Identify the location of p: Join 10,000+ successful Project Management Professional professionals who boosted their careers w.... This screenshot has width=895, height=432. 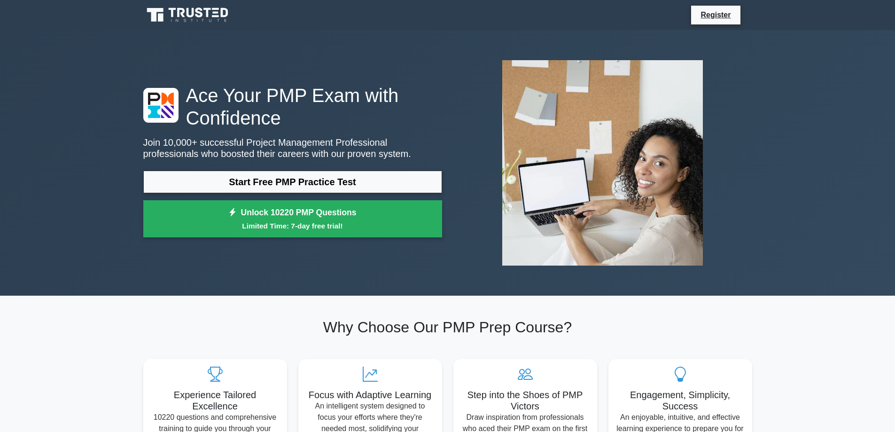
(293, 148).